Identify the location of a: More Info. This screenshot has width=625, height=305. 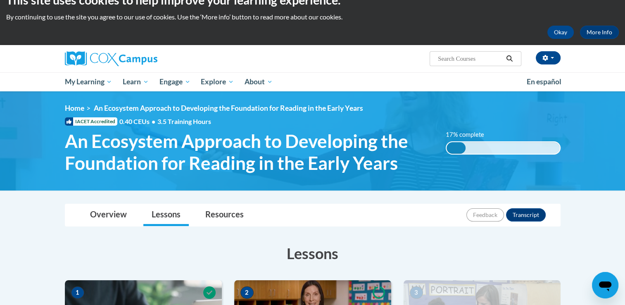
(600, 32).